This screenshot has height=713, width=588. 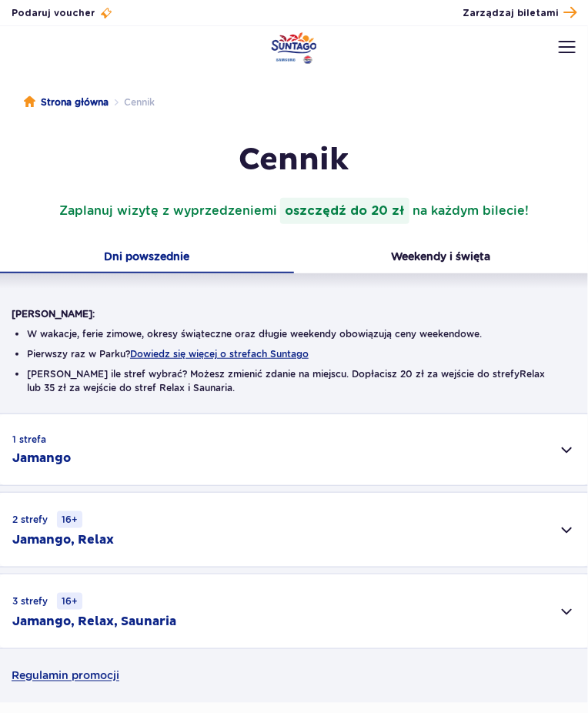 I want to click on img: Open menu, so click(x=567, y=47).